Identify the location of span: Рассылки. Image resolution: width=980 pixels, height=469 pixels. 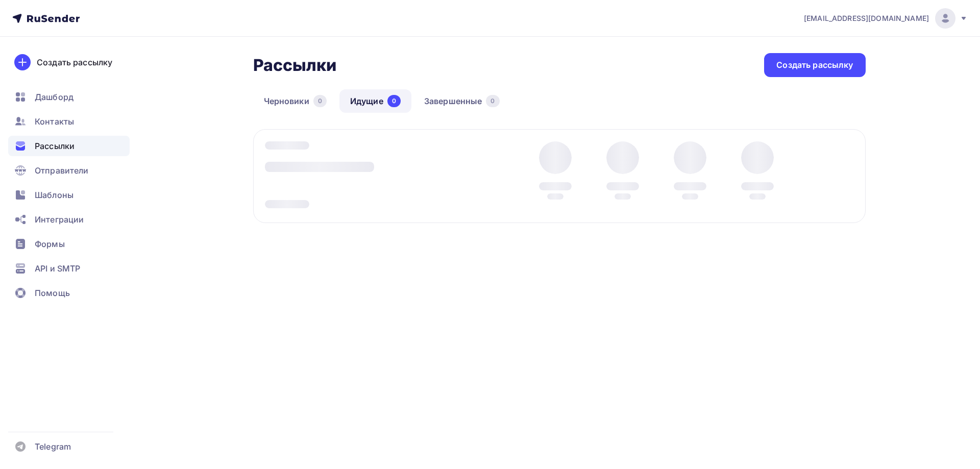
(55, 146).